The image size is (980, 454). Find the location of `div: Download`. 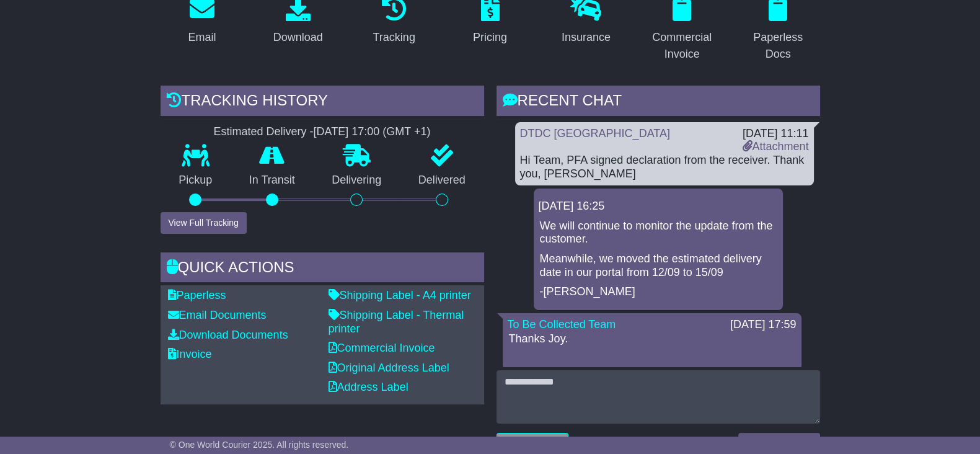

div: Download is located at coordinates (299, 37).